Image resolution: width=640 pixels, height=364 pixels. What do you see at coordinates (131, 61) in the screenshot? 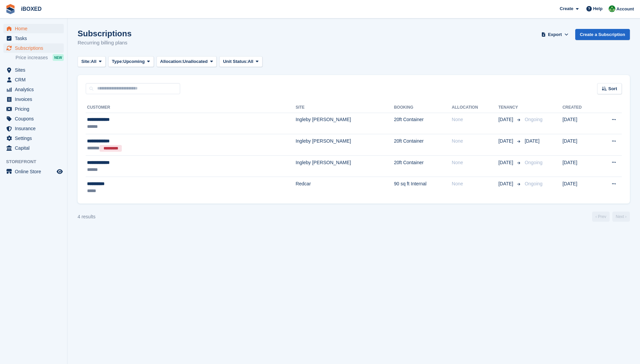
I see `button: Type: Upcoming` at bounding box center [131, 61].